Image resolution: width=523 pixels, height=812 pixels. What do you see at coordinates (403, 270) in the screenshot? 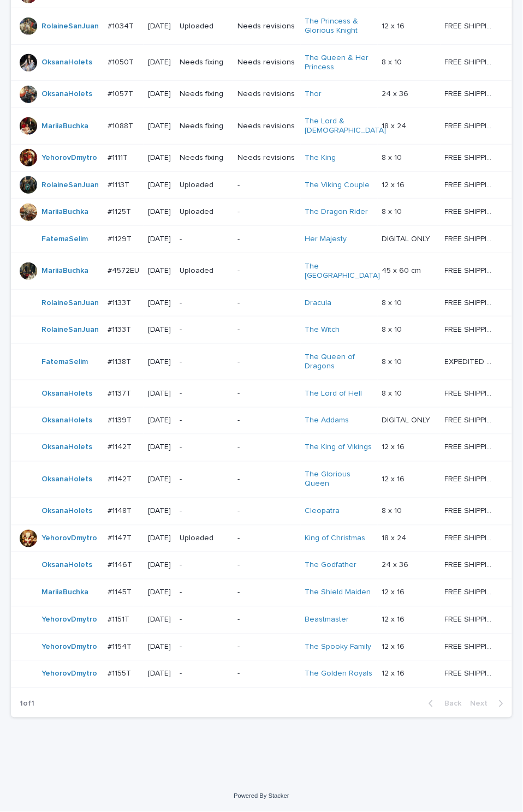
I see `p: 45 x 60 cm` at bounding box center [403, 270].